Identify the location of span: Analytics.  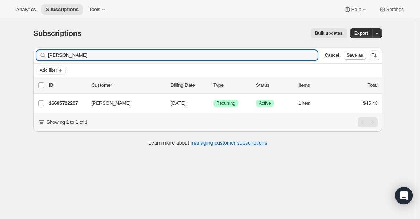
(26, 10).